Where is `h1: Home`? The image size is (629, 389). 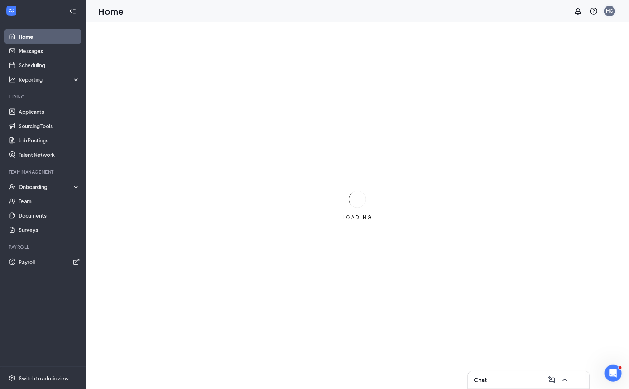
h1: Home is located at coordinates (111, 11).